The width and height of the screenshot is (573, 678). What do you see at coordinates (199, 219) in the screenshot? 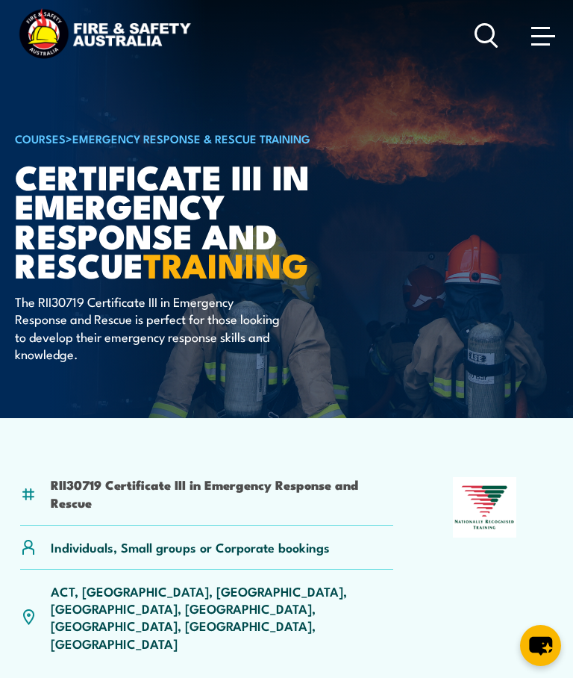
I see `h1: Certificate III in Emergency Response and Rescue` at bounding box center [199, 219].